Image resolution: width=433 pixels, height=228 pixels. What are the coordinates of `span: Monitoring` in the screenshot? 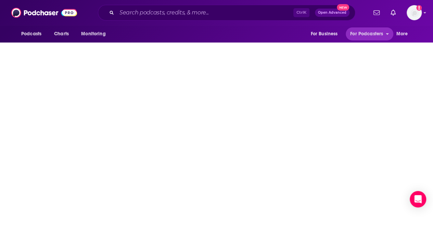 It's located at (93, 34).